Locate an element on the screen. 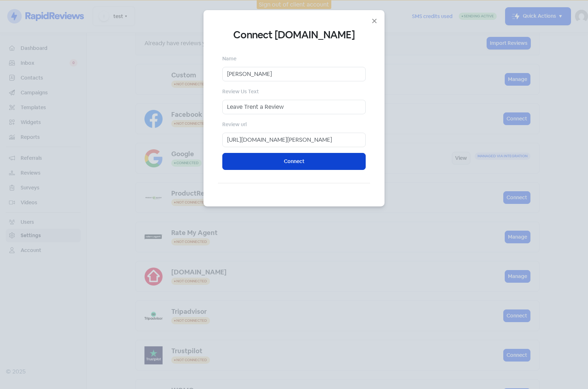 The width and height of the screenshot is (588, 389). label: Review url is located at coordinates (234, 125).